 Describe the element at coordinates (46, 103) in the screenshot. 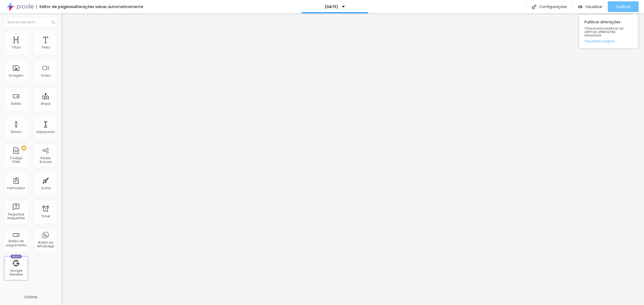

I see `div: Mapa` at that location.